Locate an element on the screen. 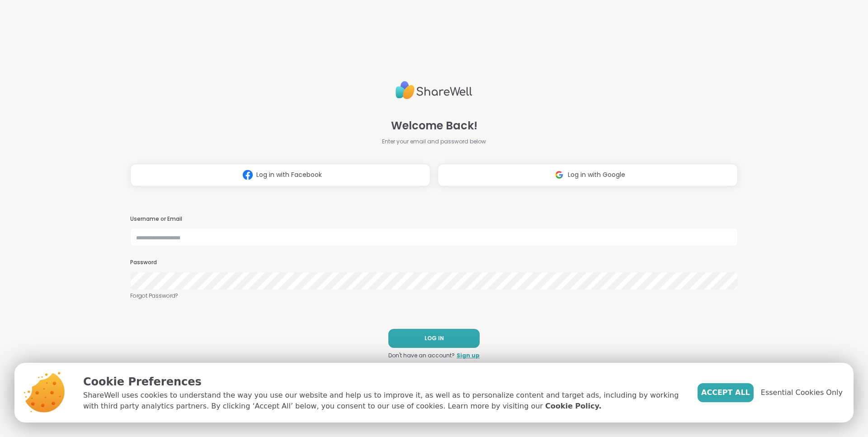  span: Essential Cookies Only is located at coordinates (802, 393).